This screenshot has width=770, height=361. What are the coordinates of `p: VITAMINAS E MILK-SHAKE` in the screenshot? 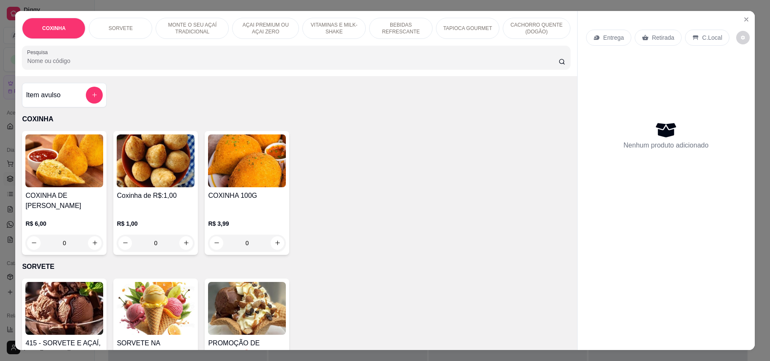 It's located at (334, 28).